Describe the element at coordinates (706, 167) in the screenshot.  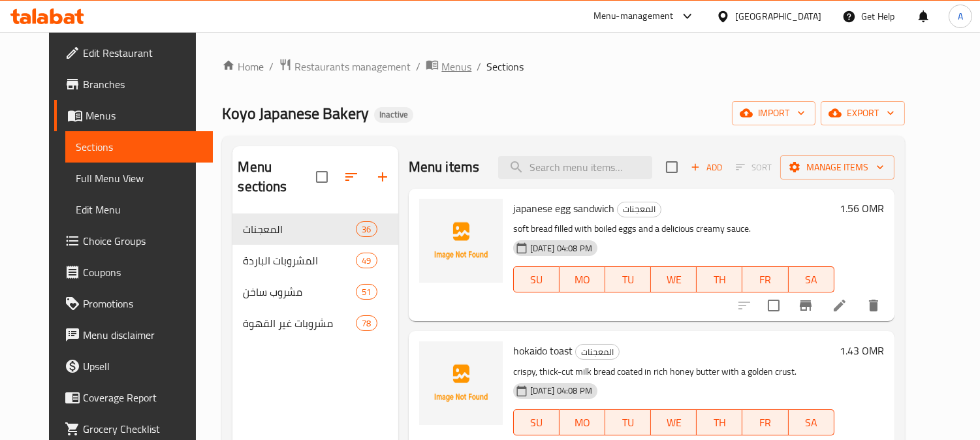
I see `span: Add item` at that location.